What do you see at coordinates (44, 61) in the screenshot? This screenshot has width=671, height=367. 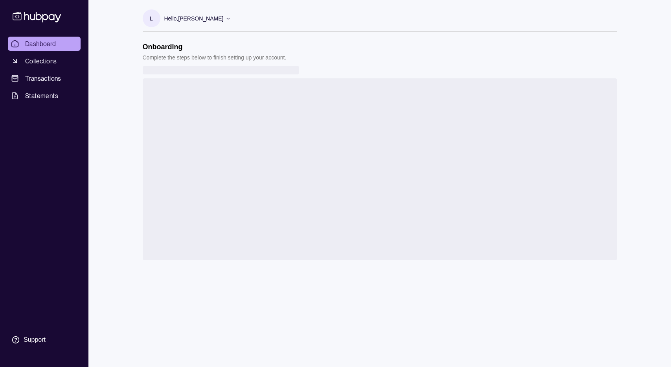 I see `a: Collections` at bounding box center [44, 61].